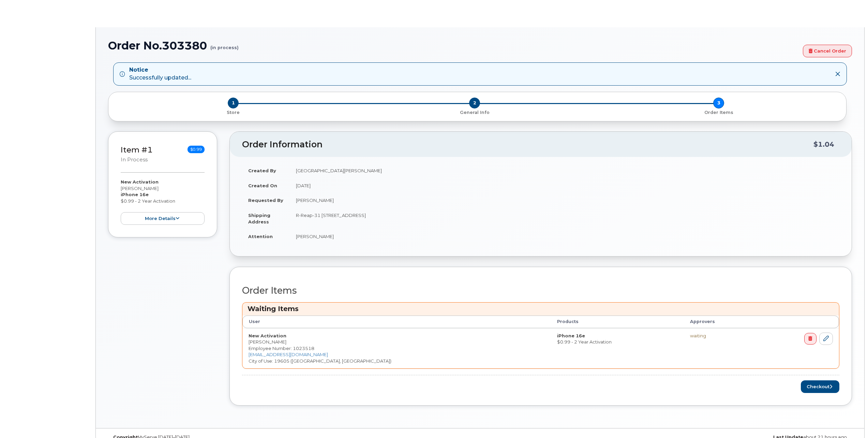 The height and width of the screenshot is (438, 868). I want to click on a: 2 General Info, so click(475, 112).